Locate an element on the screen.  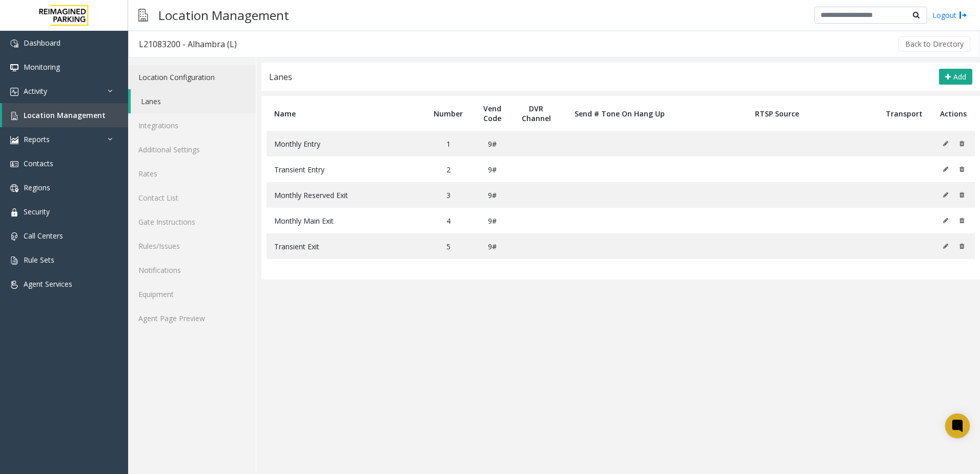
span: Agent Services is located at coordinates (48, 284).